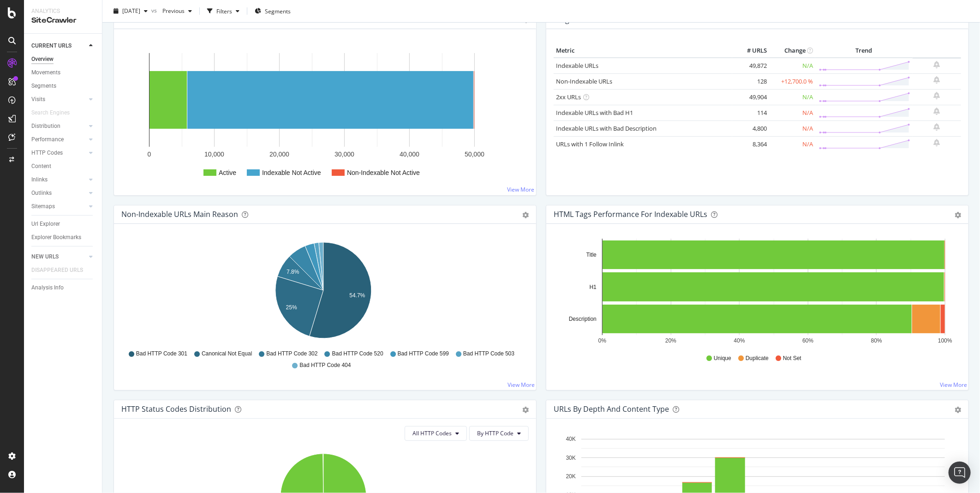 The width and height of the screenshot is (980, 493). What do you see at coordinates (63, 166) in the screenshot?
I see `a: Content` at bounding box center [63, 166].